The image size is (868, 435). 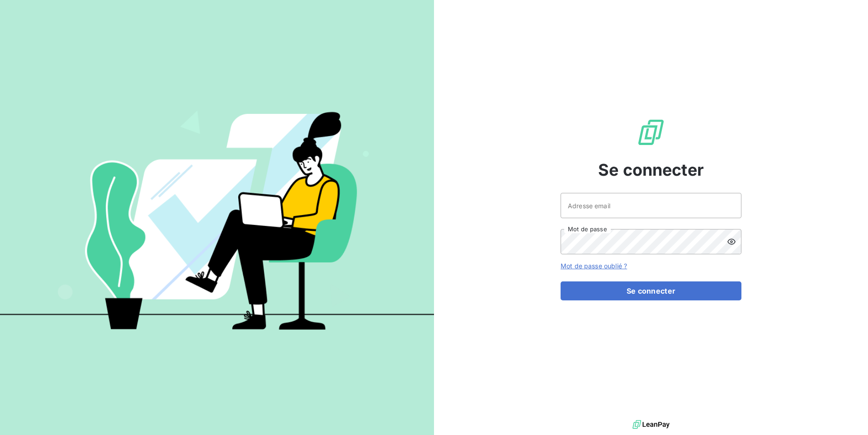 I want to click on input: placeholder, so click(x=652, y=206).